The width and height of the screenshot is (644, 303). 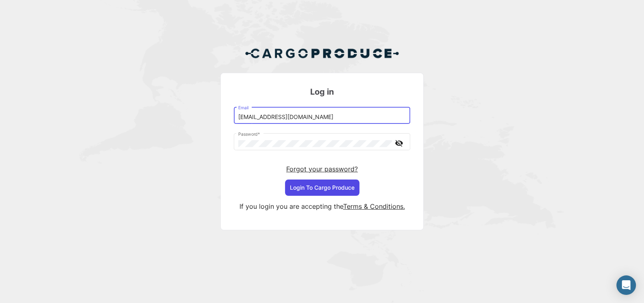 I want to click on a: Terms & Conditions., so click(x=374, y=206).